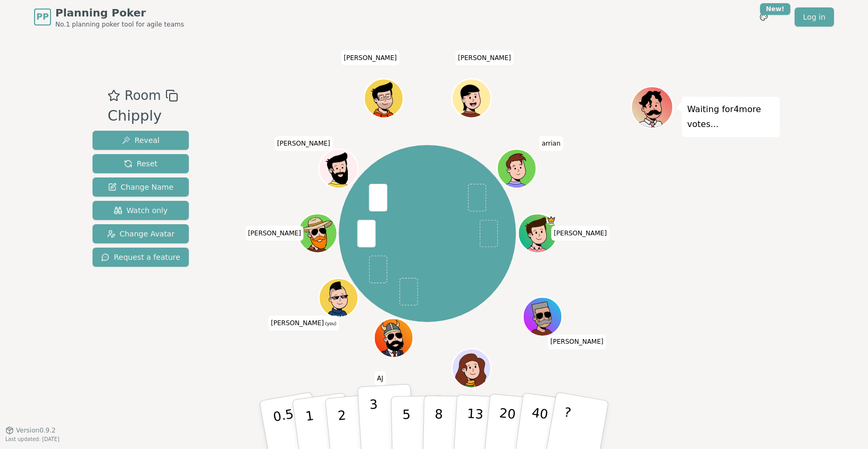 The image size is (868, 449). Describe the element at coordinates (120, 25) in the screenshot. I see `span: No.1 planning poker tool for agile teams` at that location.